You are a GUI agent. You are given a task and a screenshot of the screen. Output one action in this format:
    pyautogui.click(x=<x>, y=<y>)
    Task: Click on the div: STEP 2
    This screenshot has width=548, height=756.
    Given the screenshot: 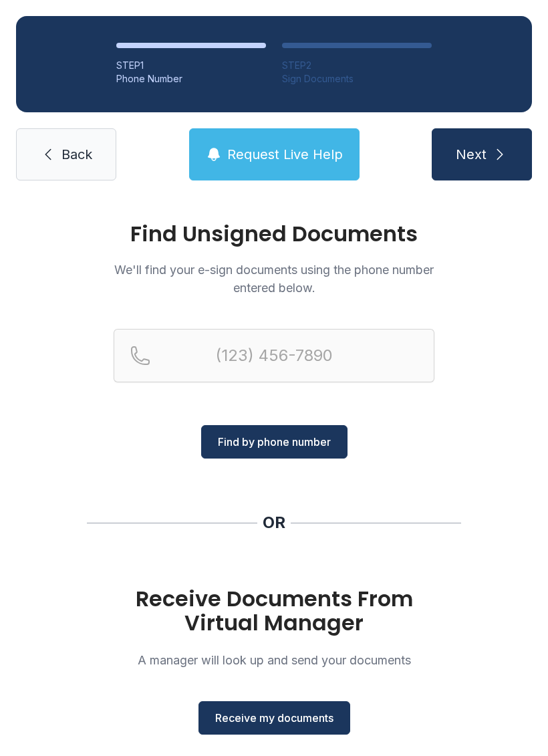 What is the action you would take?
    pyautogui.click(x=357, y=66)
    